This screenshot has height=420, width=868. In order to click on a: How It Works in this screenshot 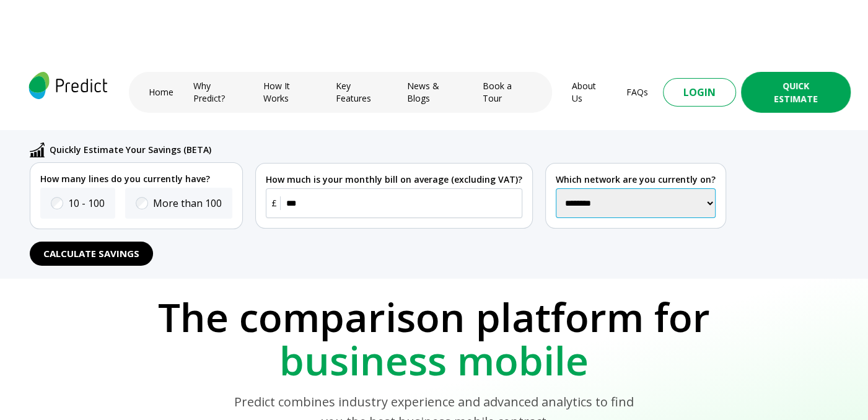, I will do `click(290, 92)`.